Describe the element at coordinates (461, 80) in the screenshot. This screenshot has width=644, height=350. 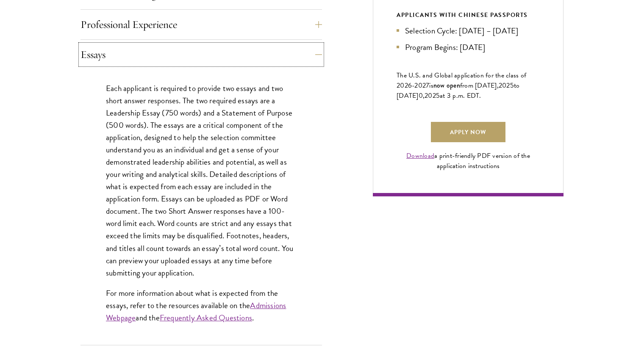
I see `span: The U.S. and Global application for the class of 202` at that location.